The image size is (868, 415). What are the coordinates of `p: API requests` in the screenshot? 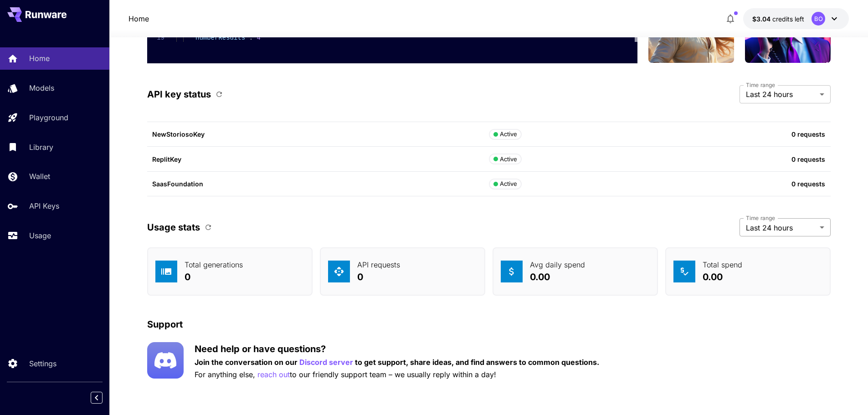 It's located at (379, 264).